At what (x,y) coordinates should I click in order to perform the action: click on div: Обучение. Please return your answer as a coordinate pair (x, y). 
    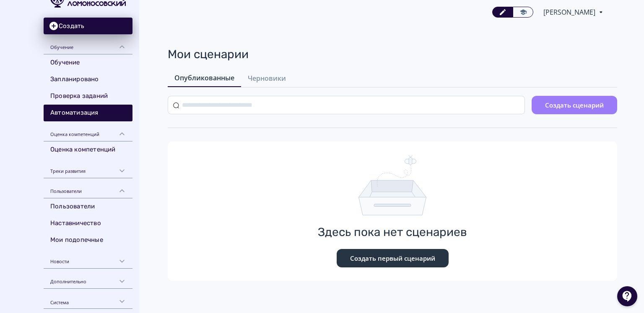
    Looking at the image, I should click on (88, 44).